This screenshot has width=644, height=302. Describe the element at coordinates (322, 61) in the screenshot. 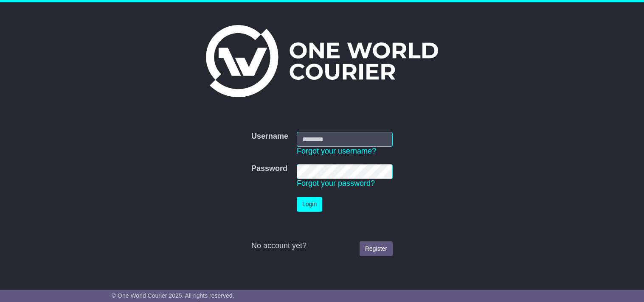

I see `img: One World` at that location.